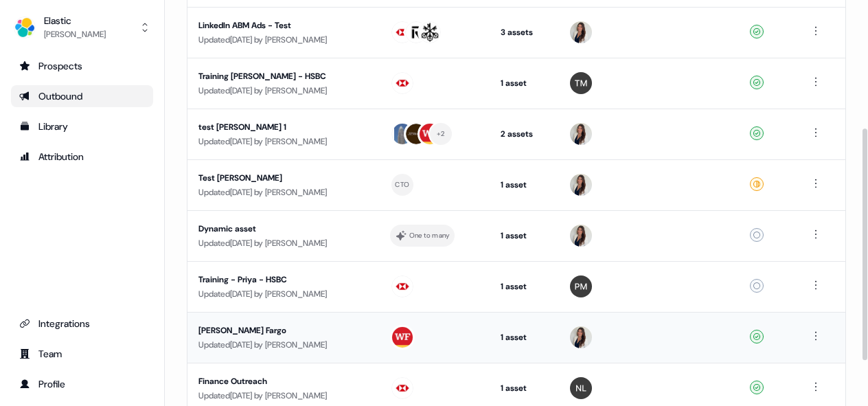 The height and width of the screenshot is (406, 868). I want to click on div: Training - Priya - HSBC, so click(283, 279).